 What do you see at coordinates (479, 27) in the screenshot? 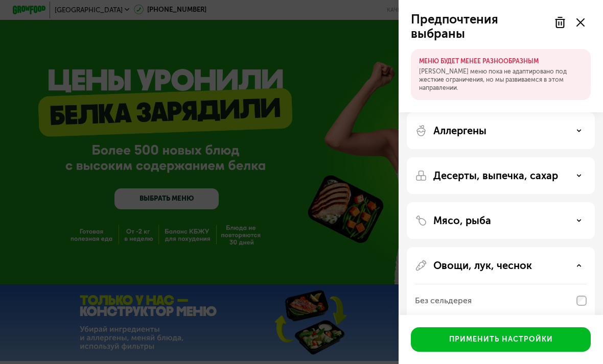
I see `p: Предпочтения выбраны` at bounding box center [479, 27].